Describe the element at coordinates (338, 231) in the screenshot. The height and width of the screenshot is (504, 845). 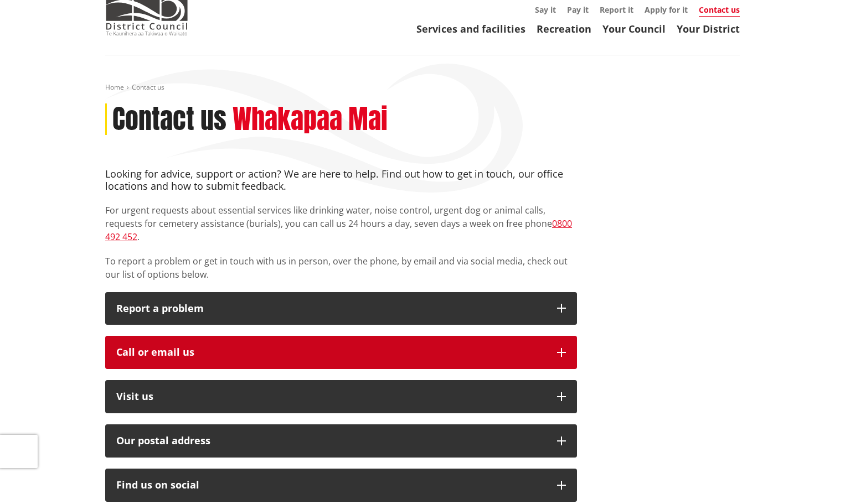
I see `a: 0800 492 452` at that location.